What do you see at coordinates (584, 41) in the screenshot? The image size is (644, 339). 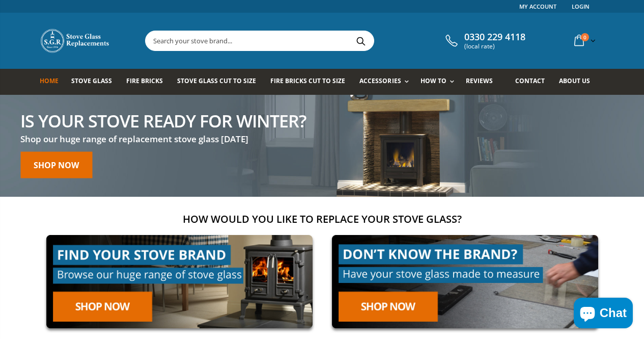 I see `a: 0` at bounding box center [584, 41].